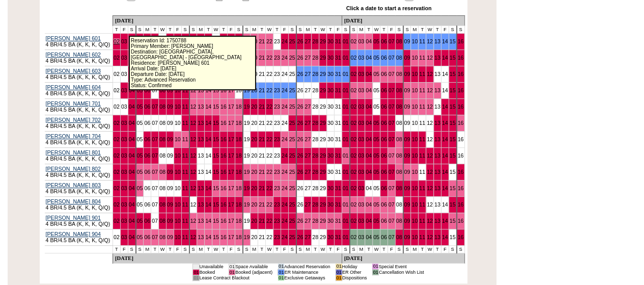  Describe the element at coordinates (277, 90) in the screenshot. I see `a: 23` at that location.